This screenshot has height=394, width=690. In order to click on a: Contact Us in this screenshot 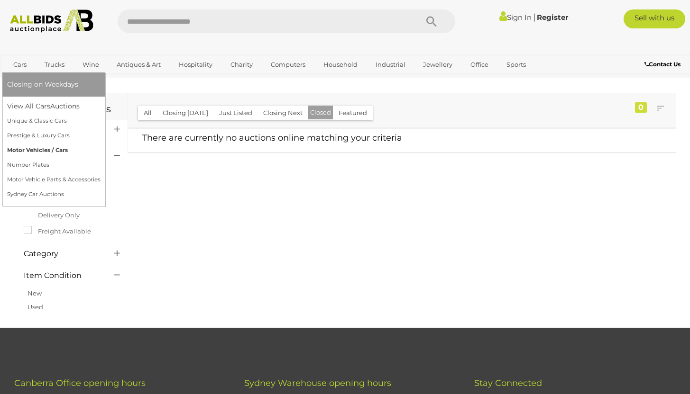, I will do `click(663, 64)`.